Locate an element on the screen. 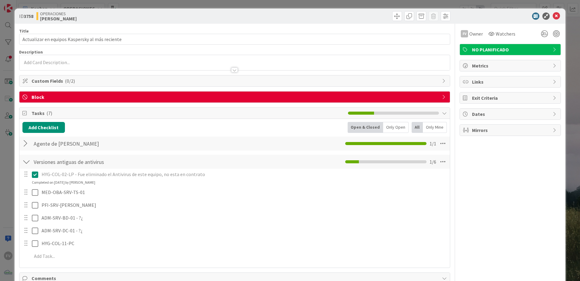  p: ADM-SRV-DC-01 - ?¿ is located at coordinates (244, 230).